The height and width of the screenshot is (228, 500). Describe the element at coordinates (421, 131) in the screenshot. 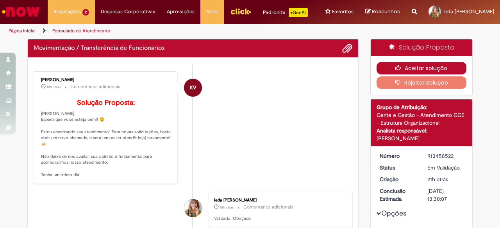

I see `div: Analista responsável:` at that location.